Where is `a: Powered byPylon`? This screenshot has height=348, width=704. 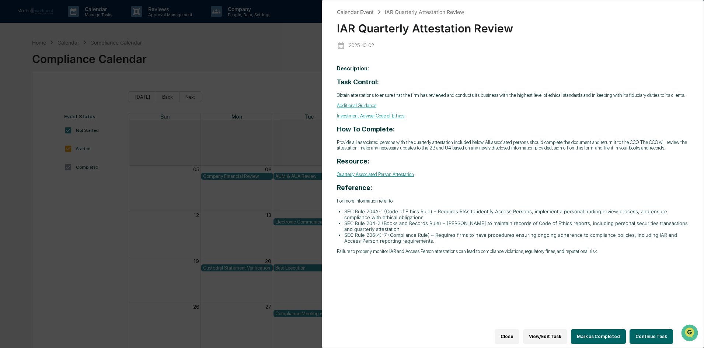
a: Powered byPylon is located at coordinates (70, 128).